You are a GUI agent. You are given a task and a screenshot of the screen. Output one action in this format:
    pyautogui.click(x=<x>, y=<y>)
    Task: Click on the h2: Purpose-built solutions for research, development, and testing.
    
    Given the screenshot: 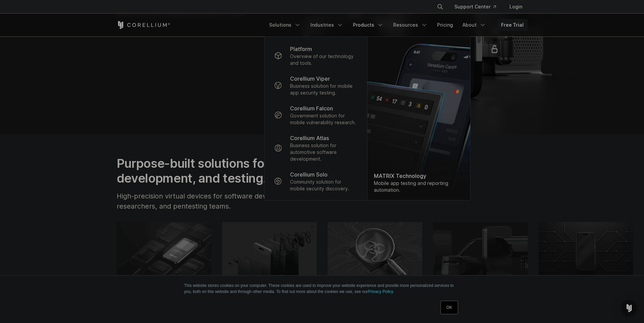 What is the action you would take?
    pyautogui.click(x=232, y=171)
    